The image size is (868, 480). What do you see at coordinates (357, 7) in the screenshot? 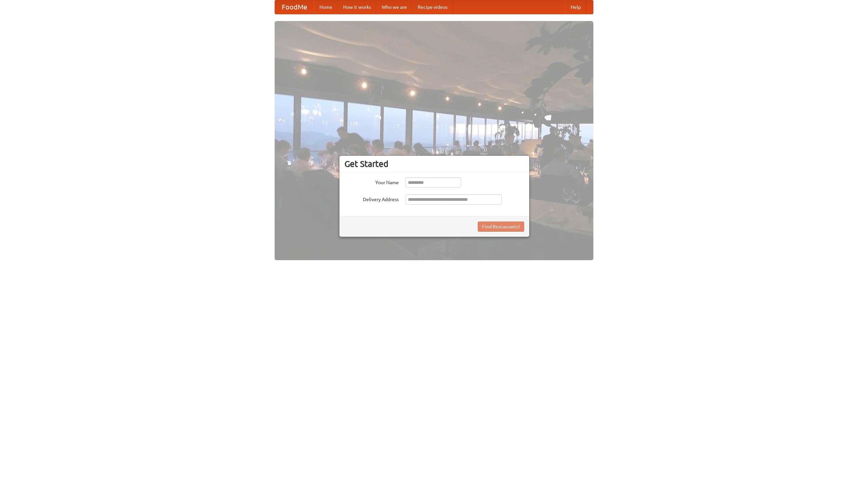
I see `a: How it works` at bounding box center [357, 7].